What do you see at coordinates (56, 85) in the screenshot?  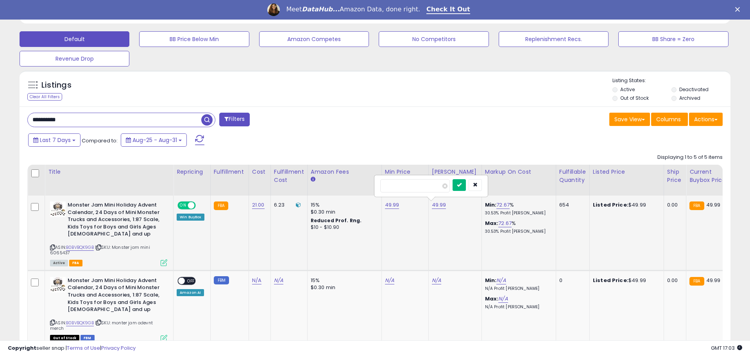 I see `h5: Listings` at bounding box center [56, 85].